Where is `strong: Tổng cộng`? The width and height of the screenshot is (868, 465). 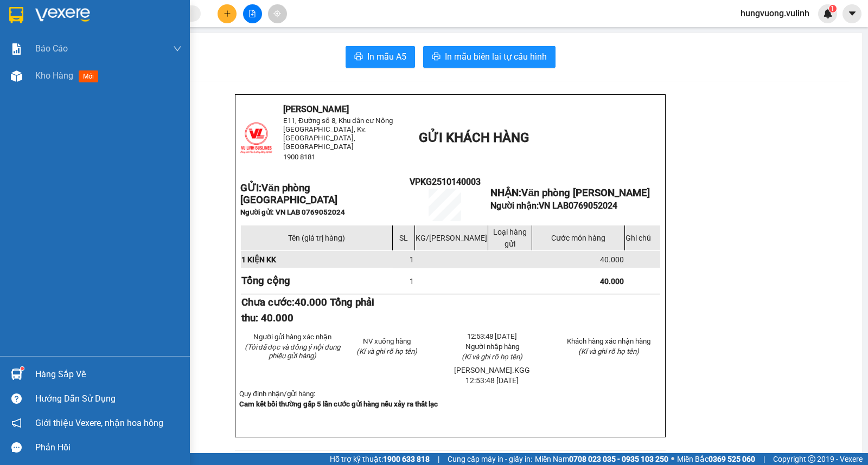 strong: Tổng cộng is located at coordinates (266, 281).